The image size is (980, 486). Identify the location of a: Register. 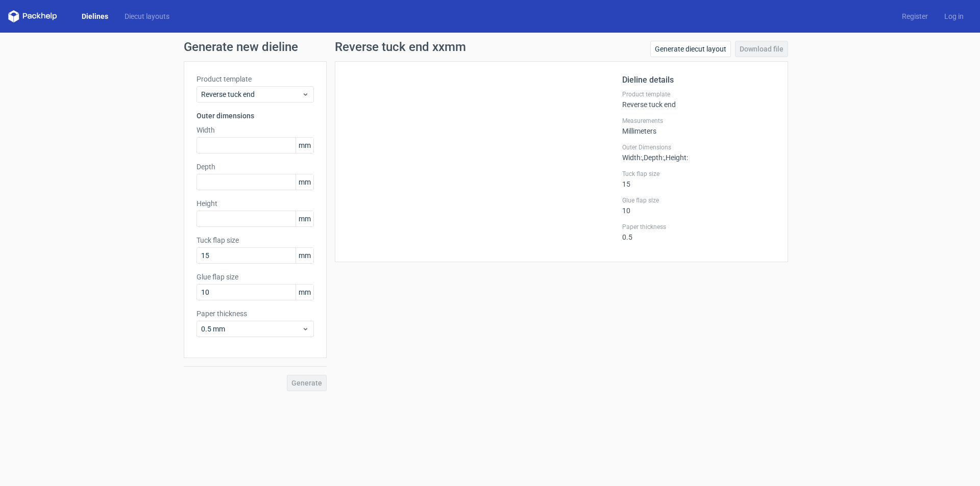
(914, 17).